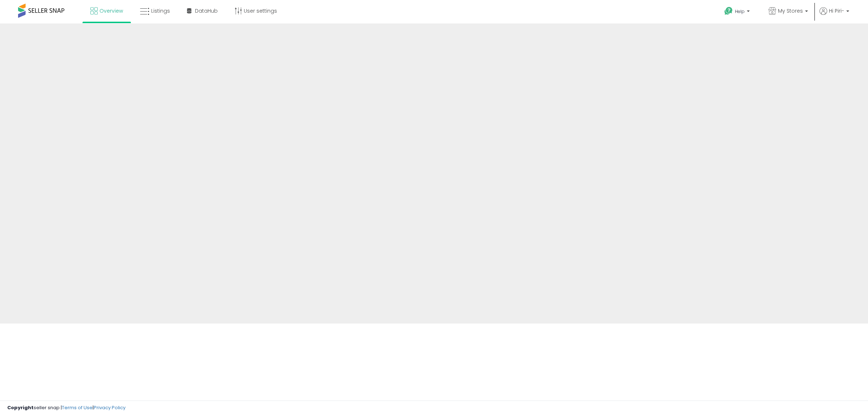 The image size is (868, 415). Describe the element at coordinates (161, 11) in the screenshot. I see `span: Listings` at that location.